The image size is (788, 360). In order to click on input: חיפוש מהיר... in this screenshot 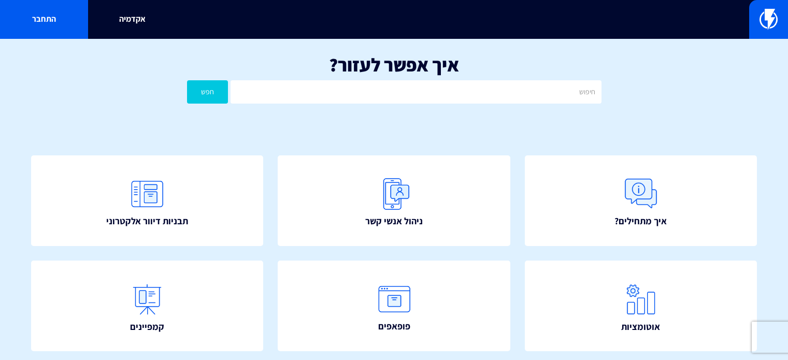, I will do `click(394, 20)`.